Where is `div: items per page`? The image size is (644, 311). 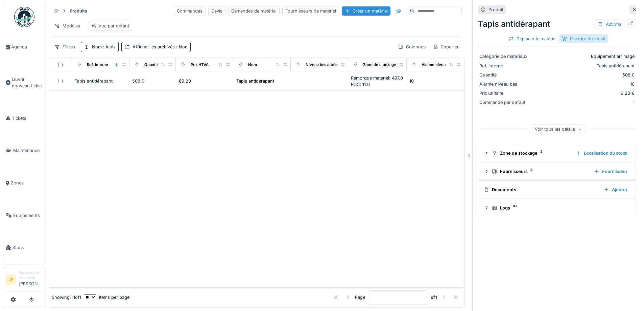 div: items per page is located at coordinates (107, 297).